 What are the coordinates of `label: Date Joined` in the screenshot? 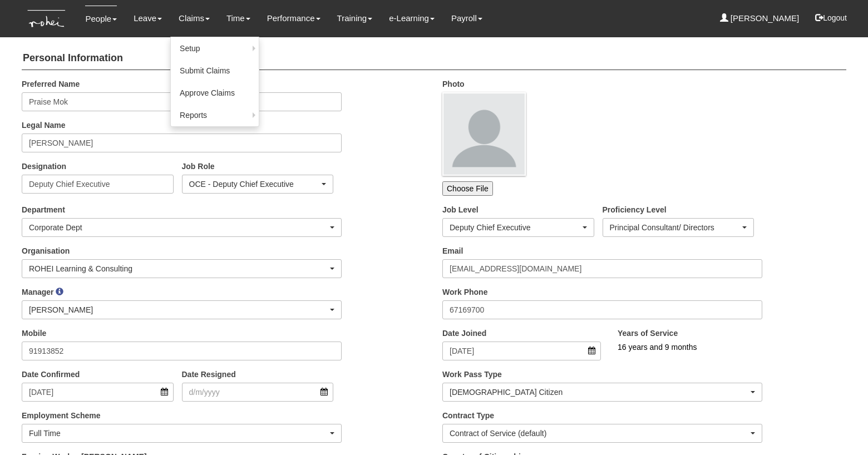 It's located at (464, 333).